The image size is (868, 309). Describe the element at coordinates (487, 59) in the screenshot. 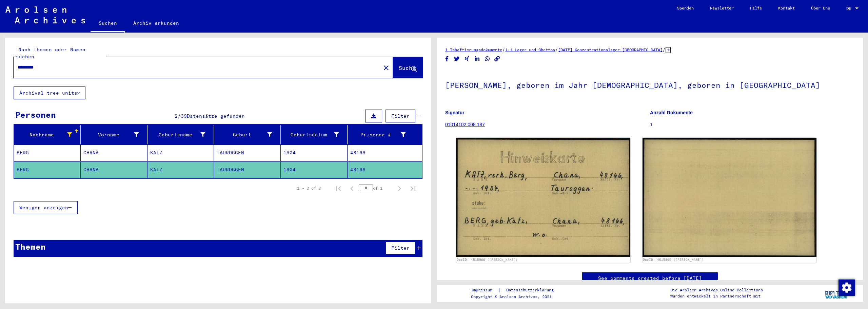

I see `button: Share on WhatsApp` at that location.